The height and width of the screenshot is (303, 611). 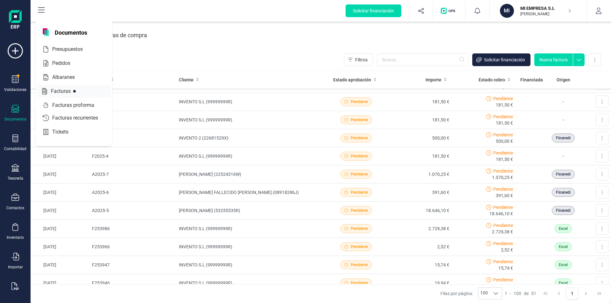 What do you see at coordinates (546, 8) in the screenshot?
I see `p: MI EMPRESA S.L` at bounding box center [546, 8].